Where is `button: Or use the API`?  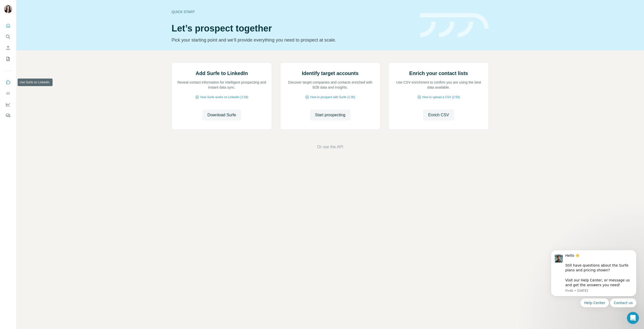
button: Or use the API is located at coordinates (330, 147).